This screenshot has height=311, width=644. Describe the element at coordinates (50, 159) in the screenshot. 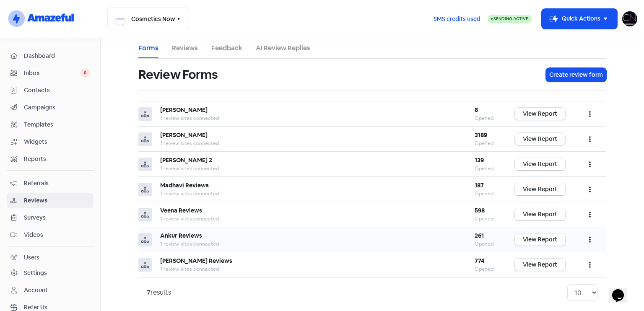

I see `a: Reports` at that location.